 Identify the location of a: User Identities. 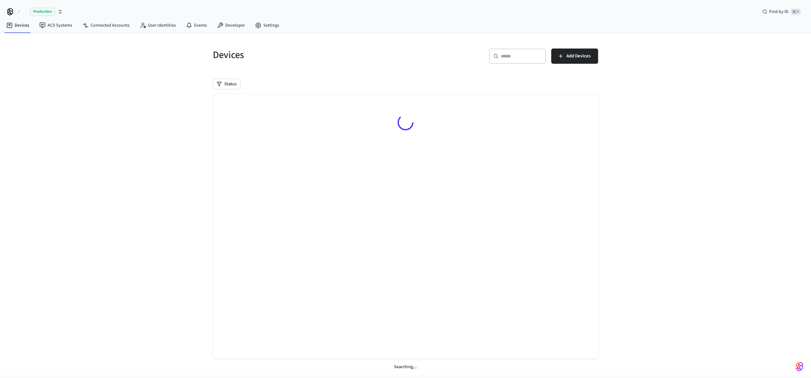
(158, 25).